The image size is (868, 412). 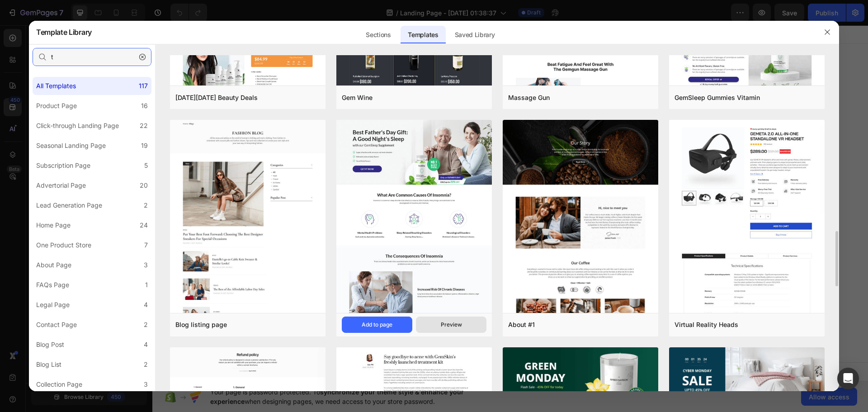 What do you see at coordinates (50, 345) in the screenshot?
I see `div: Blog Post` at bounding box center [50, 345].